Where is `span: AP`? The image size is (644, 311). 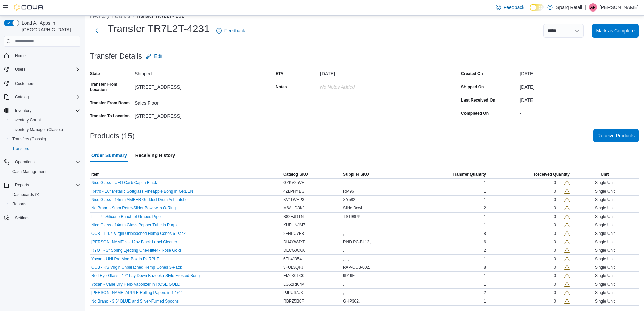 span: AP is located at coordinates (592, 8).